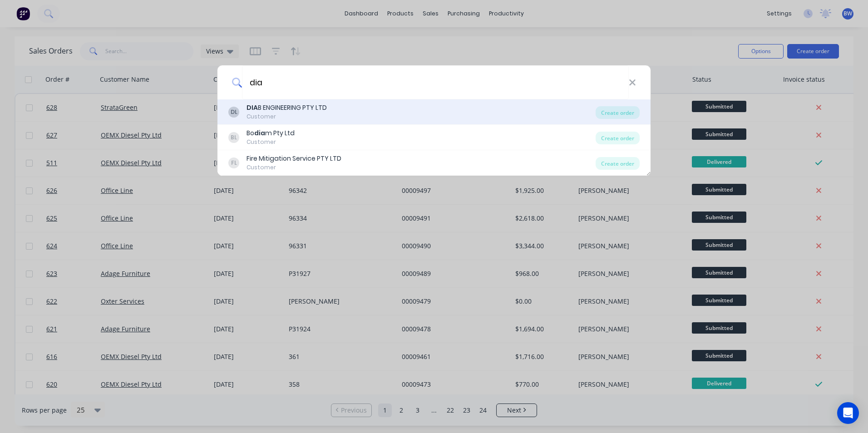  Describe the element at coordinates (271, 133) in the screenshot. I see `div: Bo m Pty Ltd` at that location.